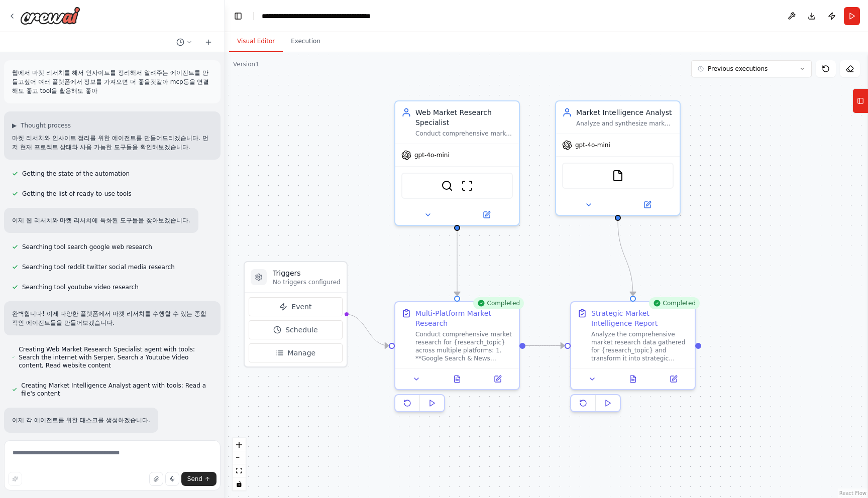 The height and width of the screenshot is (498, 868). I want to click on div: Analyze and synthesize market research data to extract actionable insights about {research_topic}..., so click(625, 123).